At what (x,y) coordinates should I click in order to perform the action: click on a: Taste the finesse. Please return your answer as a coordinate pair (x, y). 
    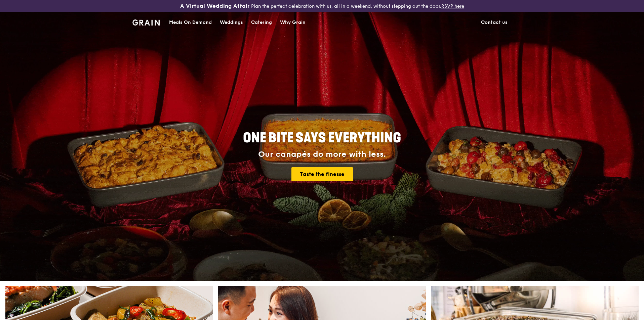
    Looking at the image, I should click on (322, 175).